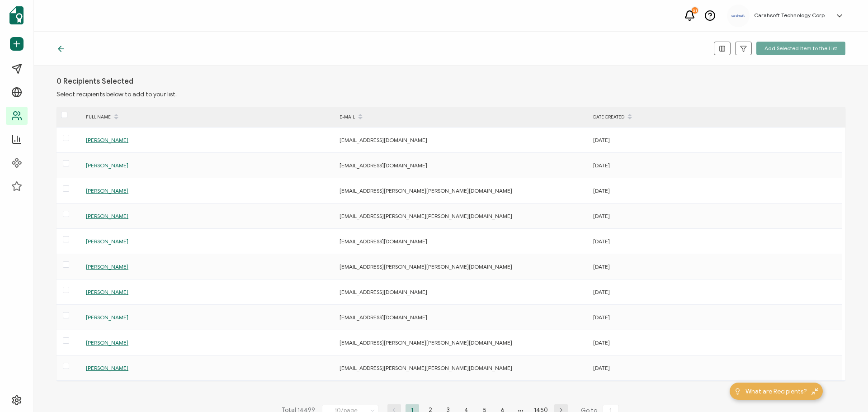  Describe the element at coordinates (116, 94) in the screenshot. I see `span: Select recipients below to add to your list.` at that location.